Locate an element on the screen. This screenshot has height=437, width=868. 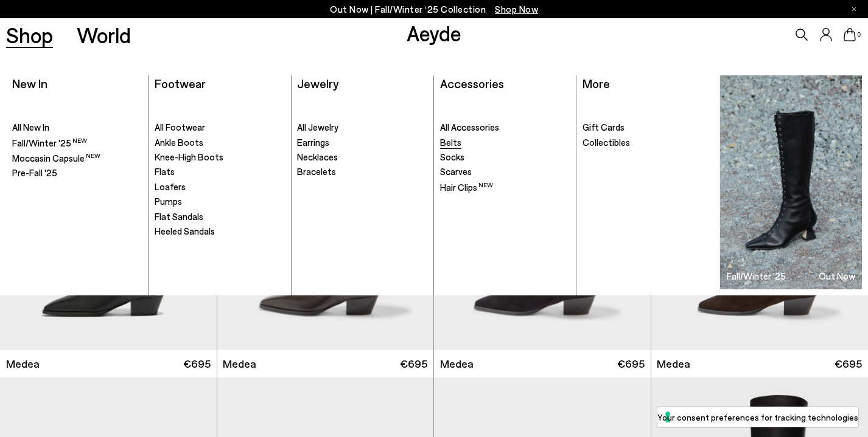
a: Pre-Fall '25 is located at coordinates (77, 173).